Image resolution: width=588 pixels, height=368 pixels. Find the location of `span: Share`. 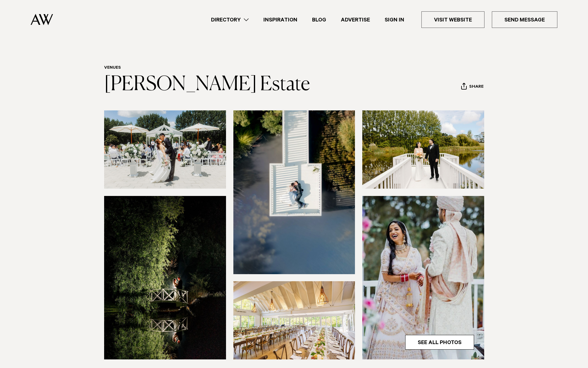

span: Share is located at coordinates (477, 87).